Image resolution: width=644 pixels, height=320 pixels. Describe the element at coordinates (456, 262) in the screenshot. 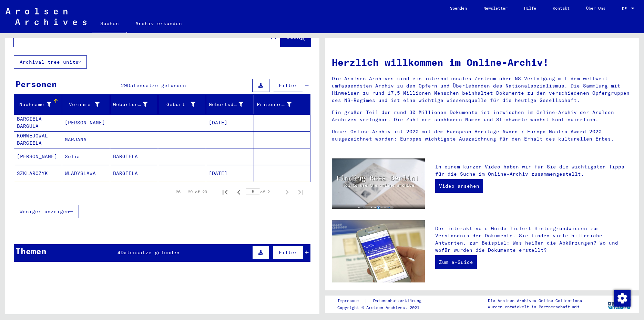

I see `a: Zum e-Guide` at that location.